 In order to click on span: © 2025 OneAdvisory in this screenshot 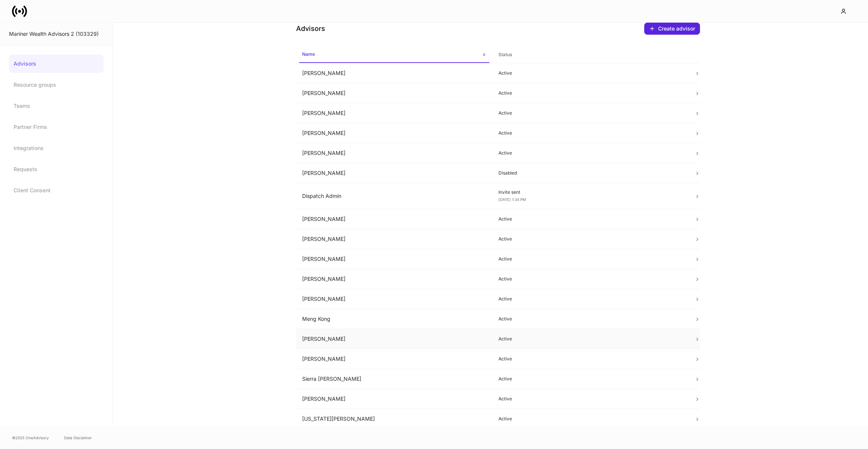, I will do `click(30, 438)`.